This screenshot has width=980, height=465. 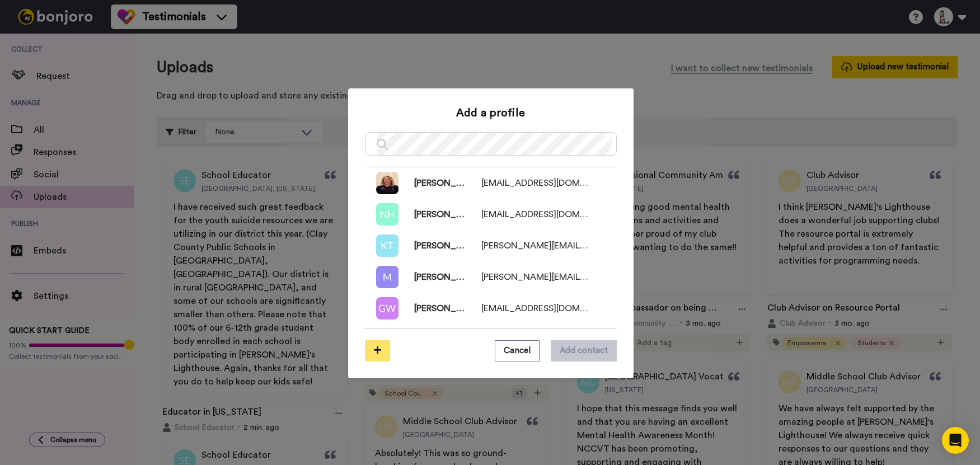 What do you see at coordinates (517, 351) in the screenshot?
I see `button: Cancel` at bounding box center [517, 351].